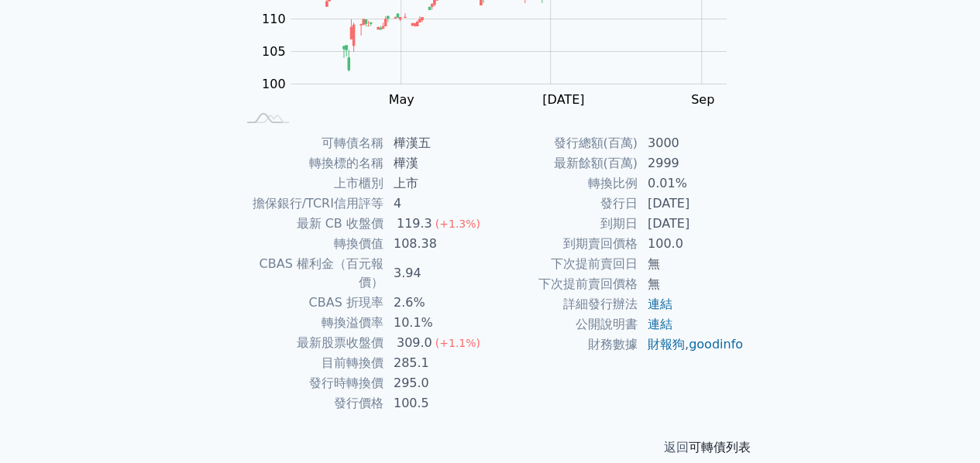 This screenshot has width=980, height=463. What do you see at coordinates (309, 224) in the screenshot?
I see `td: 最新 CB 收盤價` at bounding box center [309, 224].